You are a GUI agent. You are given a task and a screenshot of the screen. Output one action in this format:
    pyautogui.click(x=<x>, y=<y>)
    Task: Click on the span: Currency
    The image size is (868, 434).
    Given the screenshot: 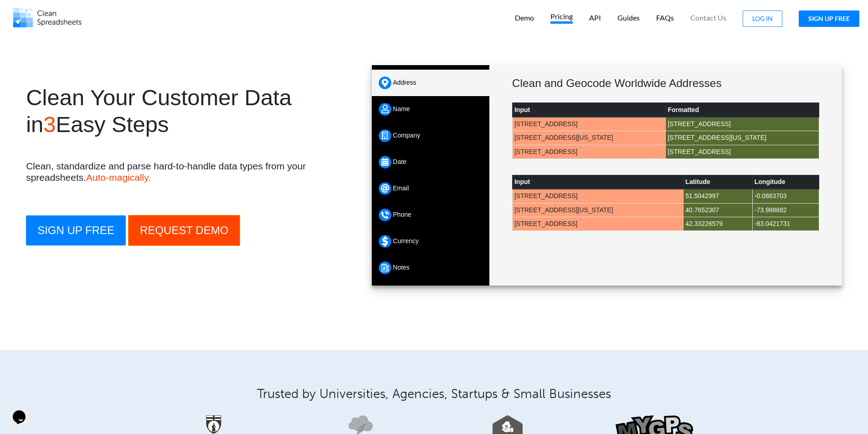 What is the action you would take?
    pyautogui.click(x=406, y=241)
    